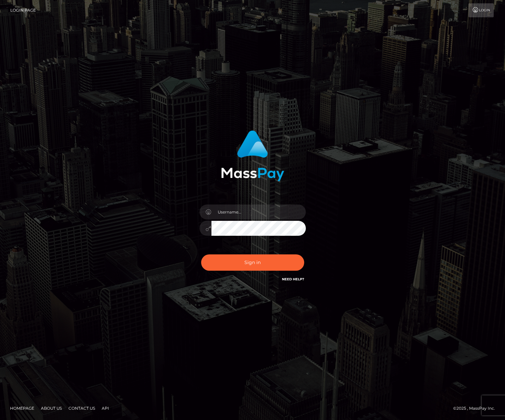 This screenshot has height=420, width=505. I want to click on a: About Us, so click(51, 408).